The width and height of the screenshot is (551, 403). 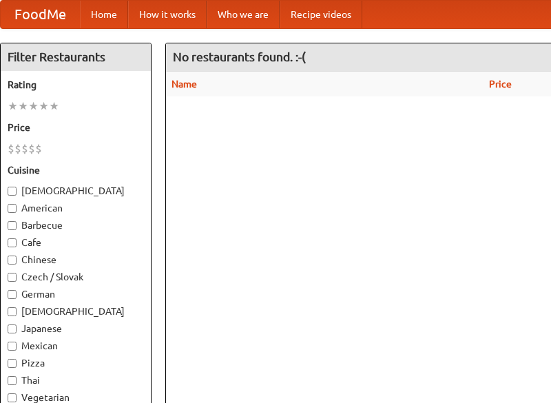 What do you see at coordinates (76, 57) in the screenshot?
I see `h4: Filter Restaurants` at bounding box center [76, 57].